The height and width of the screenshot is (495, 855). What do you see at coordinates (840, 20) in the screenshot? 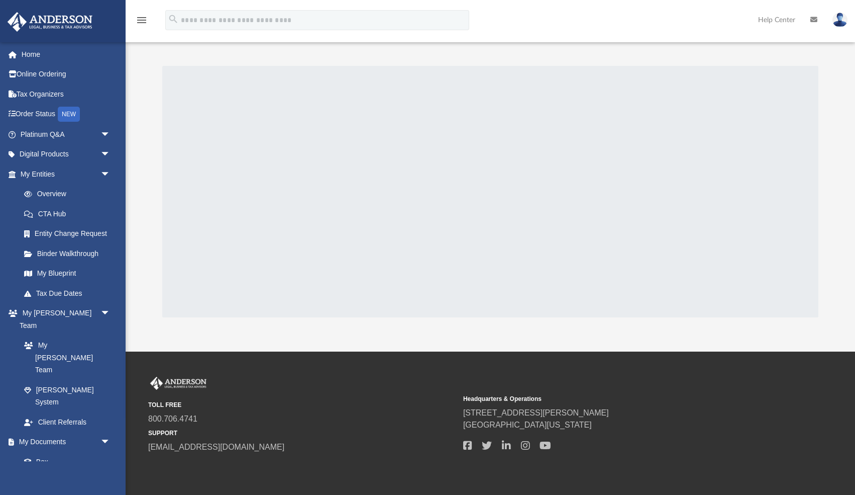
I see `img: User Pic` at bounding box center [840, 20].